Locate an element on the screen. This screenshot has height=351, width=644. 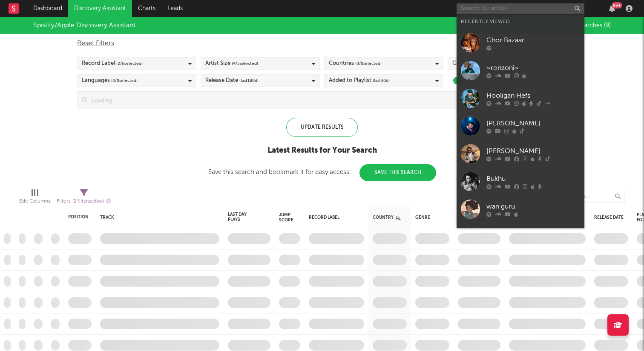
div: Countries is located at coordinates (355, 63).